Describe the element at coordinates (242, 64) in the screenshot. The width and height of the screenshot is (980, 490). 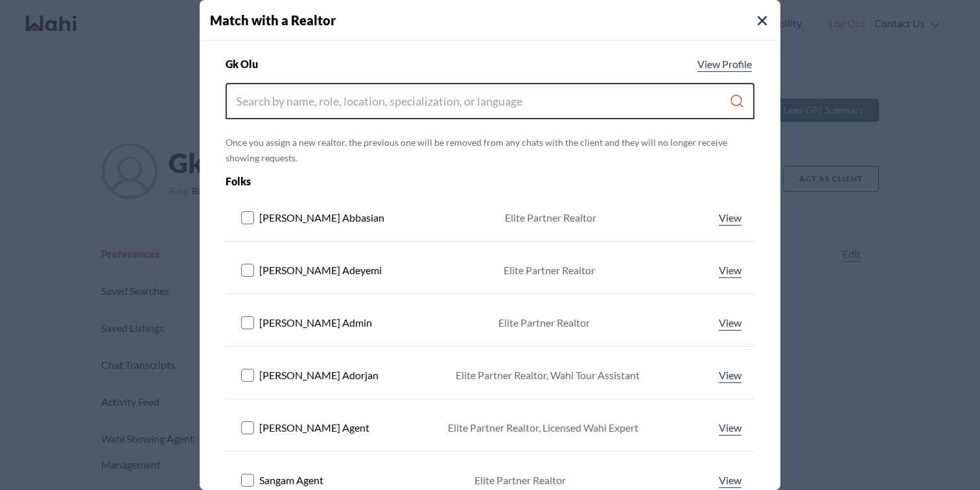
I see `span: Gk Olu` at that location.